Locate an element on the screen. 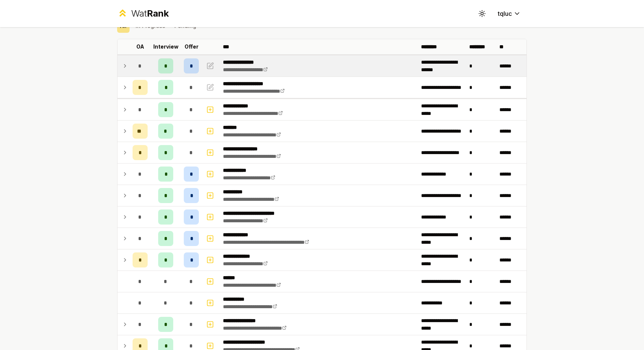 Image resolution: width=644 pixels, height=350 pixels. p: Interview is located at coordinates (166, 46).